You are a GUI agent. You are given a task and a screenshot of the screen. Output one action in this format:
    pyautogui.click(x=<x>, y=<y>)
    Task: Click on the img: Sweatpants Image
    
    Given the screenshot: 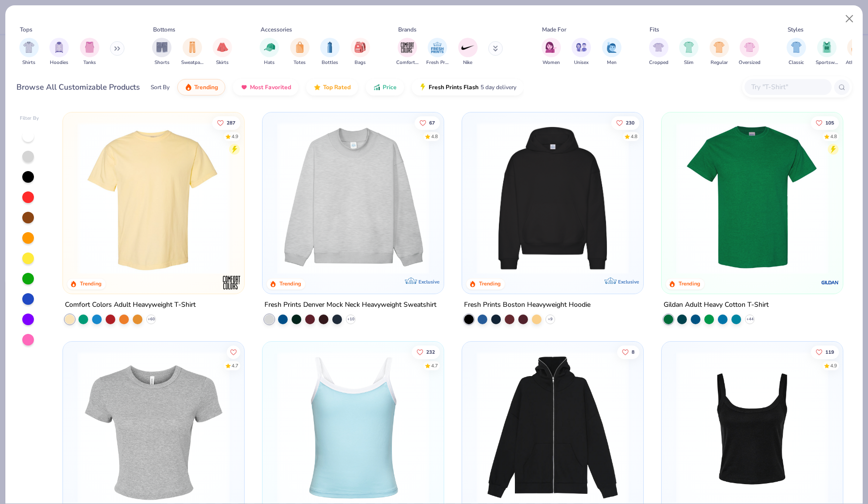 What is the action you would take?
    pyautogui.click(x=192, y=47)
    